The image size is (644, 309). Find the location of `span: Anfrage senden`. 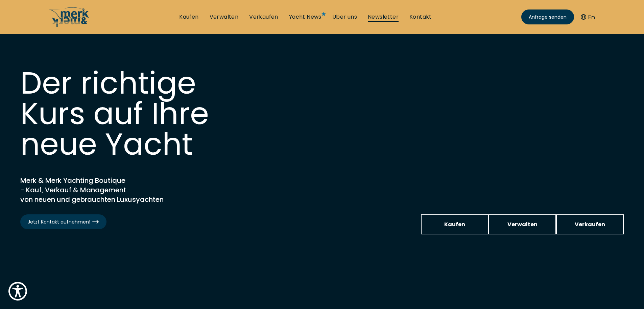

span: Anfrage senden is located at coordinates (548, 17).